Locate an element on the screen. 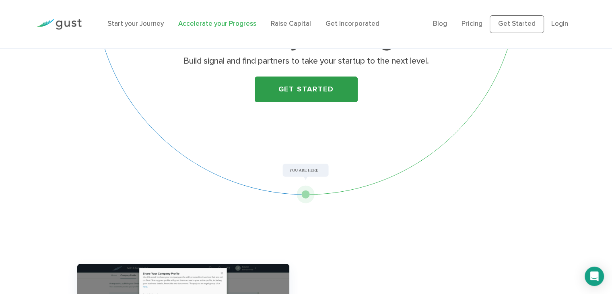  a: Blog is located at coordinates (440, 24).